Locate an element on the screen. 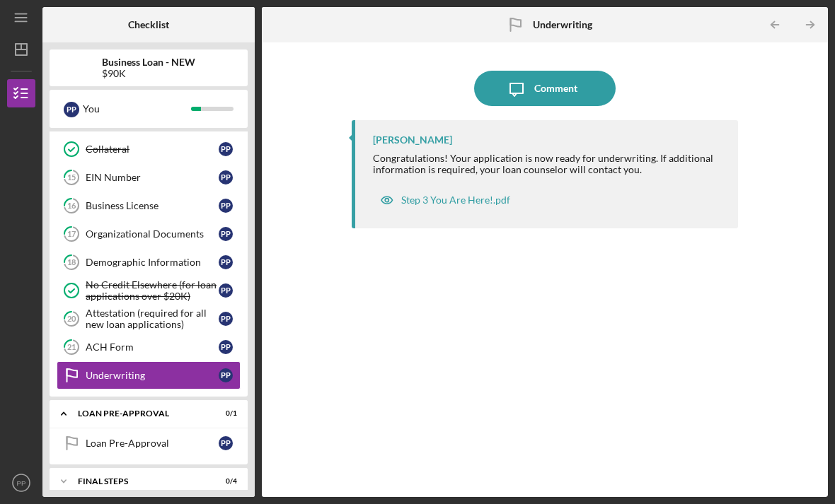 This screenshot has width=835, height=504. div: EIN Number is located at coordinates (152, 178).